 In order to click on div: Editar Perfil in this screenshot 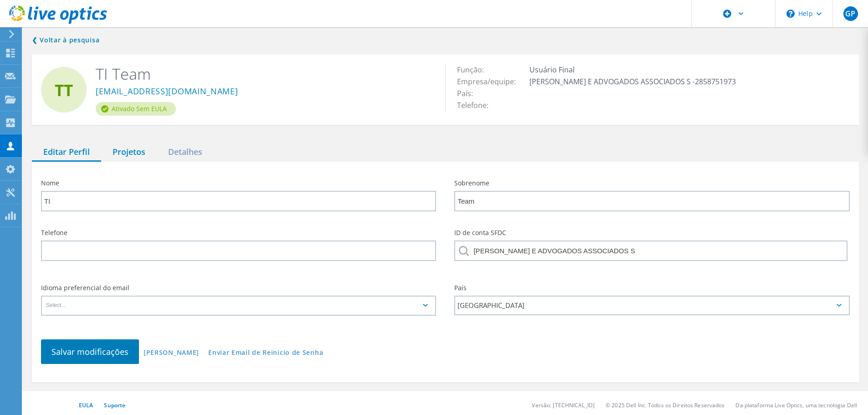, I will do `click(66, 152)`.